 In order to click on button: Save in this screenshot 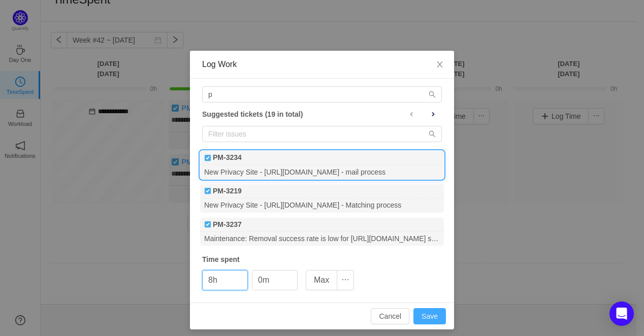, I will do `click(430, 316)`.